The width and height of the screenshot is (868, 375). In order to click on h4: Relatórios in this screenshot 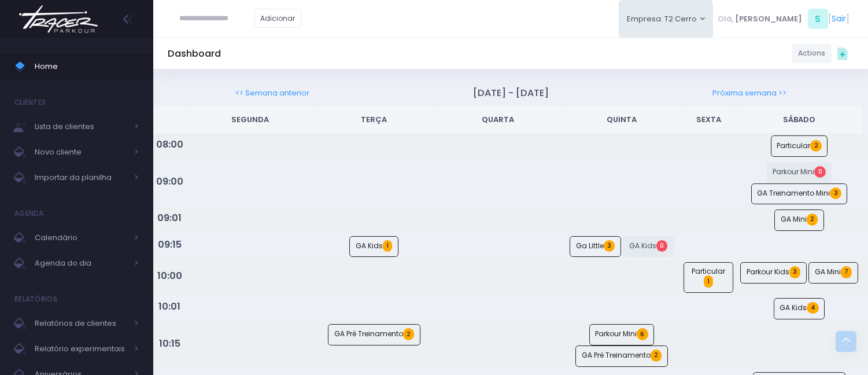, I will do `click(36, 300)`.